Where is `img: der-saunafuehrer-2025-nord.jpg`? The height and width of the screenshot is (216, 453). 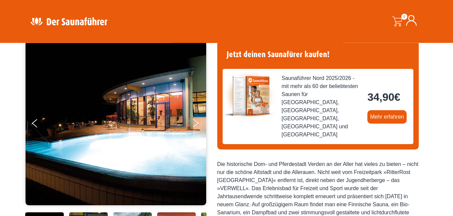 img: der-saunafuehrer-2025-nord.jpg is located at coordinates (249, 96).